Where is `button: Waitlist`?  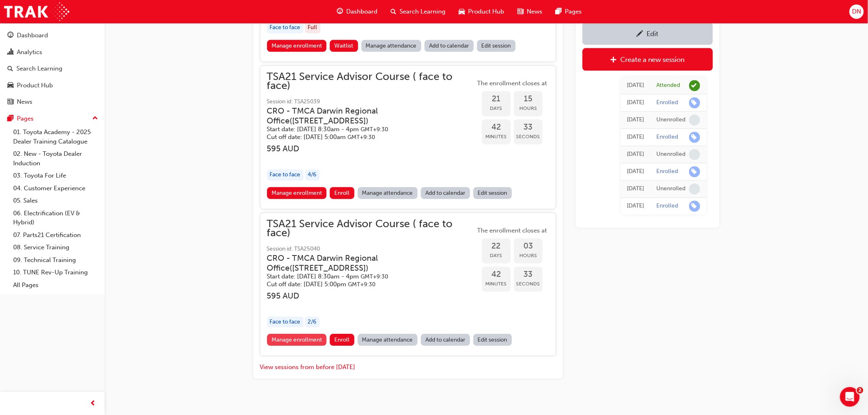
button: Waitlist is located at coordinates (344, 46).